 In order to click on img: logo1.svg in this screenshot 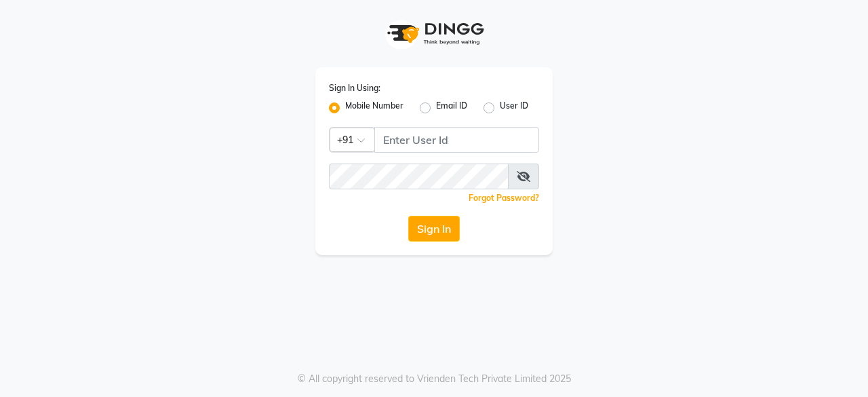, I will do `click(434, 33)`.